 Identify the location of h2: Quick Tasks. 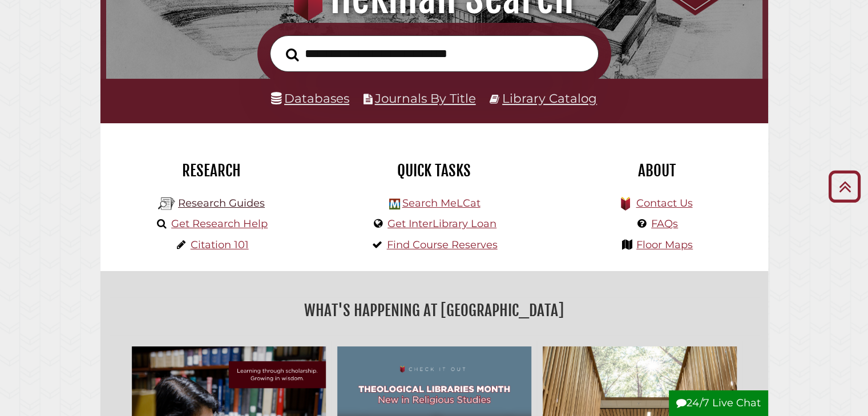
(434, 171).